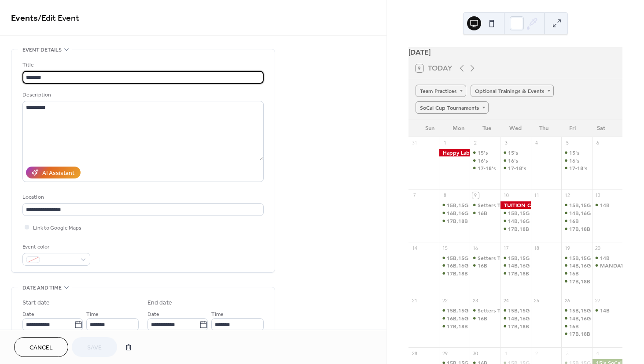 This screenshot has width=644, height=364. What do you see at coordinates (58, 173) in the screenshot?
I see `div: AI Assistant` at bounding box center [58, 173].